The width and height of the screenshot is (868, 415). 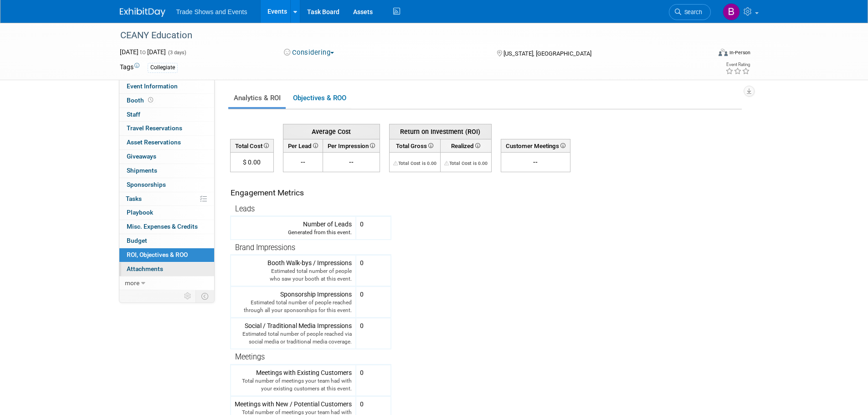 I want to click on td: $ 0.00, so click(x=252, y=162).